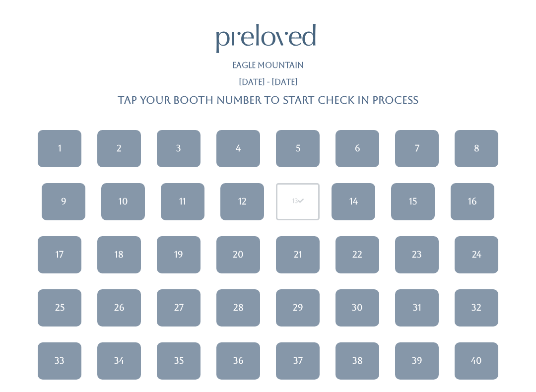 Image resolution: width=536 pixels, height=392 pixels. I want to click on div: 25, so click(59, 308).